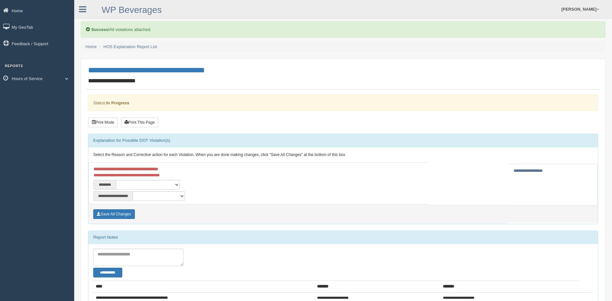 This screenshot has width=612, height=301. Describe the element at coordinates (91, 46) in the screenshot. I see `a: Home` at that location.